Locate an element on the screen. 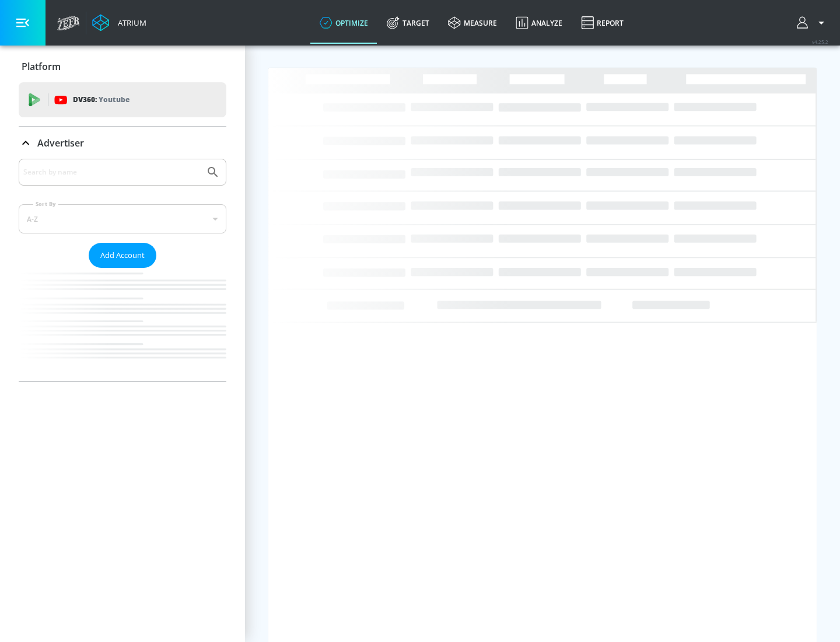 The image size is (840, 642). p: Youtube is located at coordinates (114, 100).